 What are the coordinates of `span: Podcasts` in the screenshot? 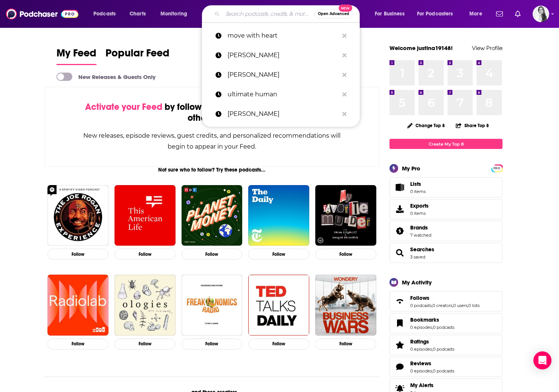 It's located at (104, 14).